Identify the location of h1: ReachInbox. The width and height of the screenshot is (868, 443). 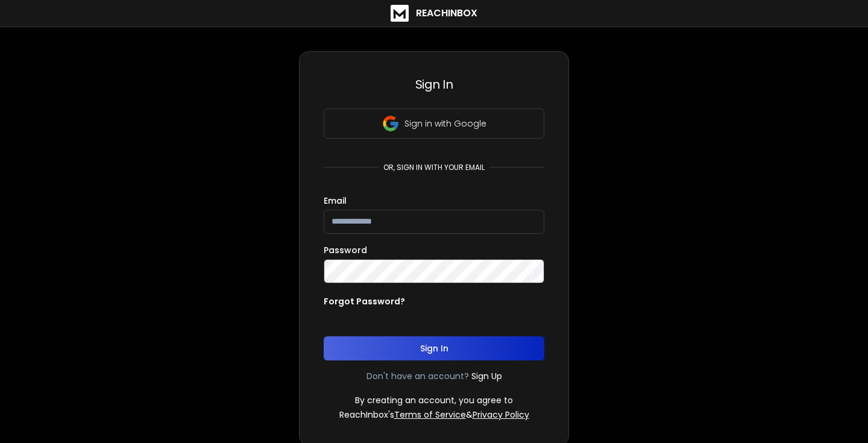
(446, 13).